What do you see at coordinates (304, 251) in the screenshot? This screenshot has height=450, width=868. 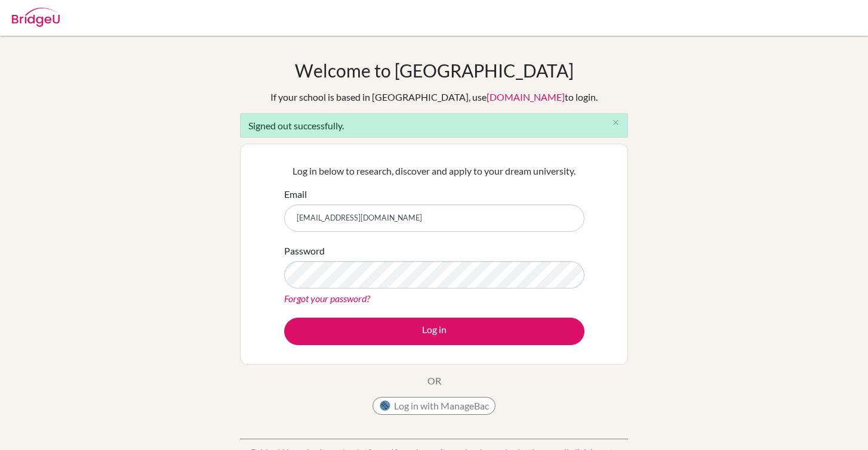 I see `label: Password` at bounding box center [304, 251].